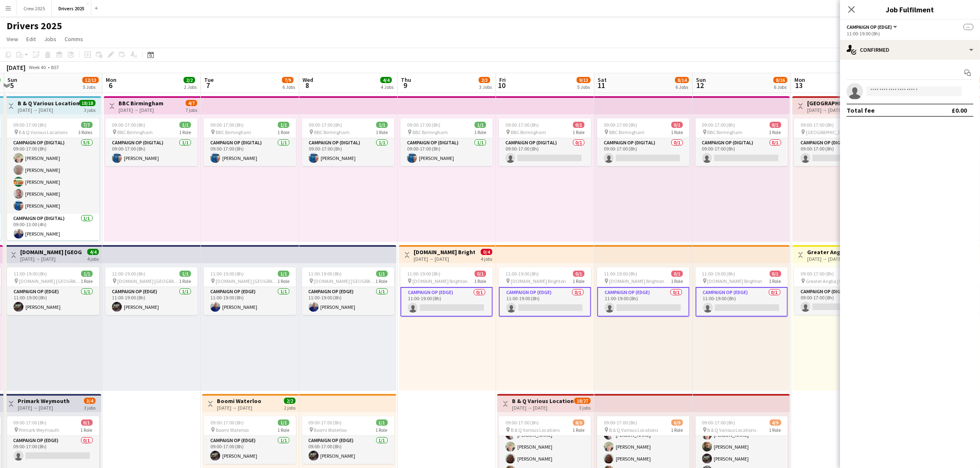 The width and height of the screenshot is (980, 468). What do you see at coordinates (910, 34) in the screenshot?
I see `div: 11:00-19:00 (8h)` at bounding box center [910, 34].